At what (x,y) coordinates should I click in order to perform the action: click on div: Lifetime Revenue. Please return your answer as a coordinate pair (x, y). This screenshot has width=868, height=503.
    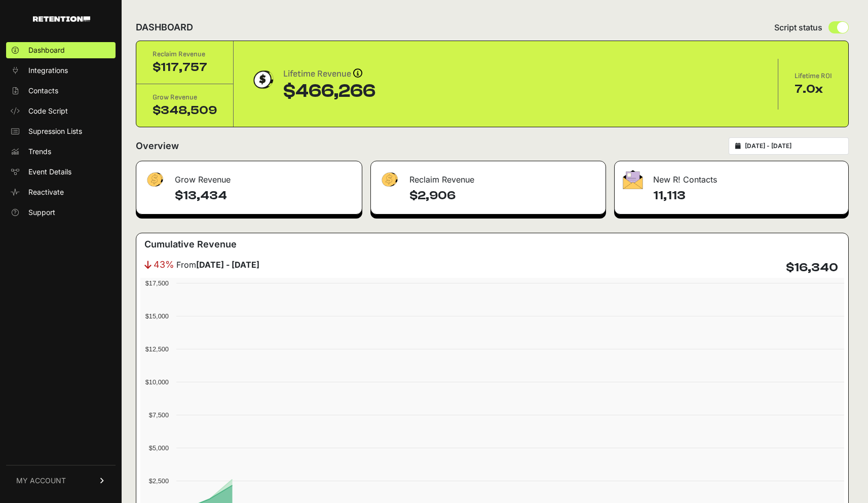
    Looking at the image, I should click on (330, 74).